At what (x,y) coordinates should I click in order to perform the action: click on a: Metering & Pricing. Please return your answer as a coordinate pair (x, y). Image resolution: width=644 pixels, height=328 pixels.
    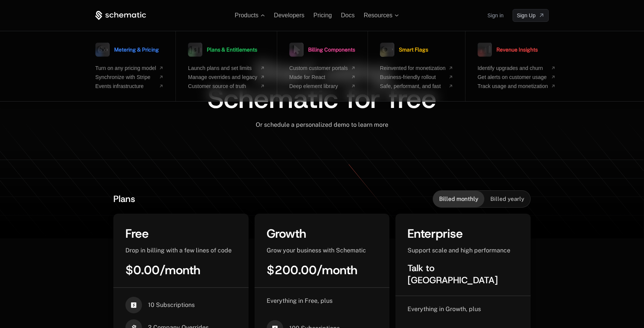
    Looking at the image, I should click on (127, 50).